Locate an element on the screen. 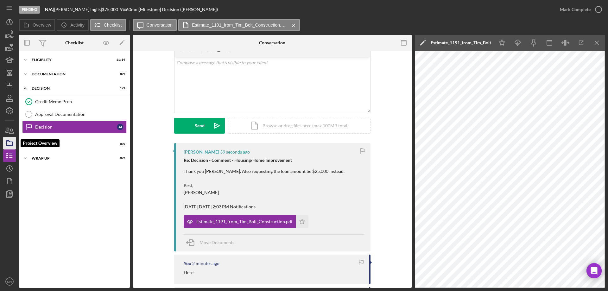 The width and height of the screenshot is (608, 291). div: Open Intercom Messenger is located at coordinates (594, 271).